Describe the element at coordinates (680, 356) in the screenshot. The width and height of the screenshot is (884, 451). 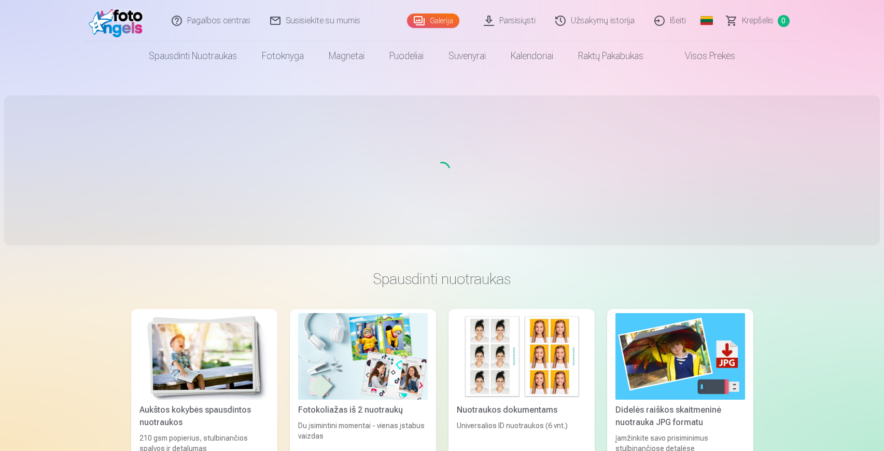
I see `img: Didelės raiškos skaitmeninė nuotrauka JPG formatu` at that location.